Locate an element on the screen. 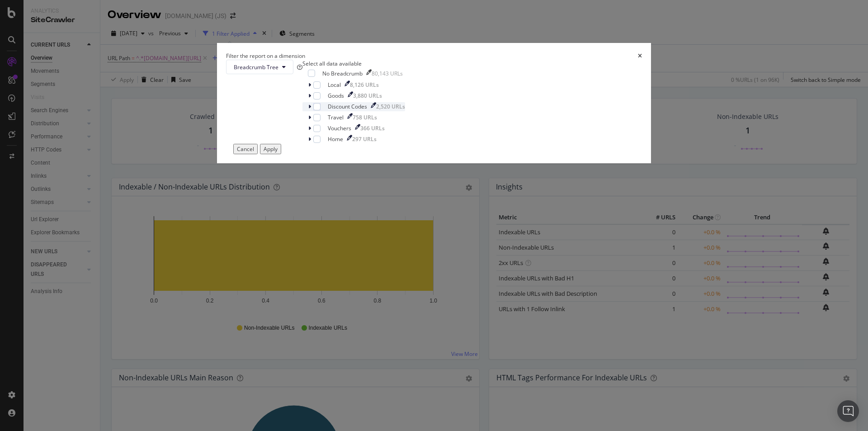  div: Select all data available is located at coordinates (353, 63).